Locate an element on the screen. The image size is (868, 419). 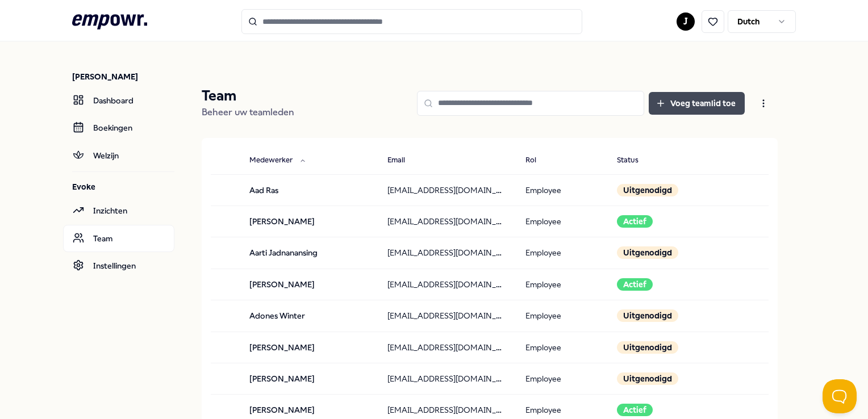
a: Boekingen is located at coordinates (118, 128).